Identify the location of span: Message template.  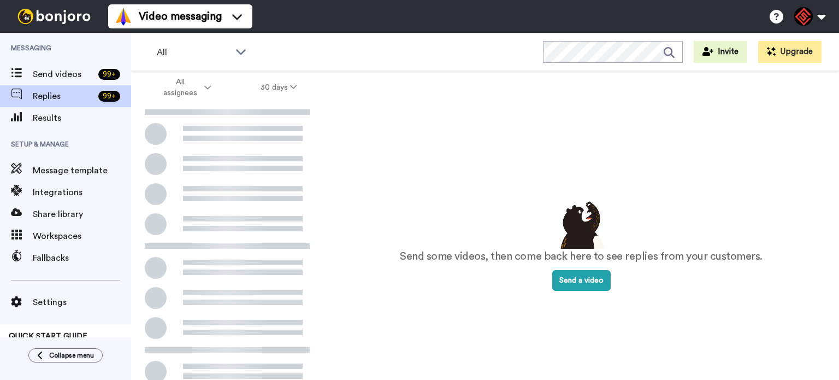
(82, 170).